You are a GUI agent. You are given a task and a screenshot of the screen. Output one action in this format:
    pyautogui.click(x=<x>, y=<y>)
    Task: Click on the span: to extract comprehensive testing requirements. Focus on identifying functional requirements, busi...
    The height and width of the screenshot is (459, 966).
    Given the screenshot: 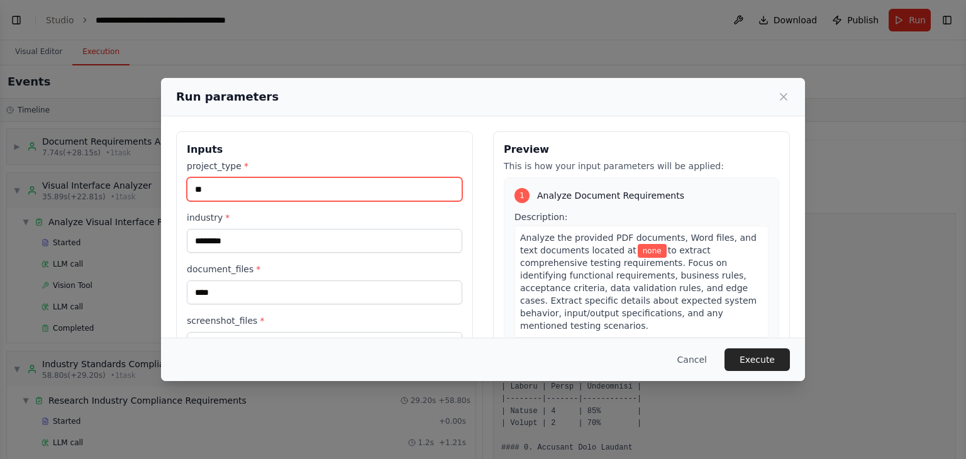 What is the action you would take?
    pyautogui.click(x=638, y=288)
    